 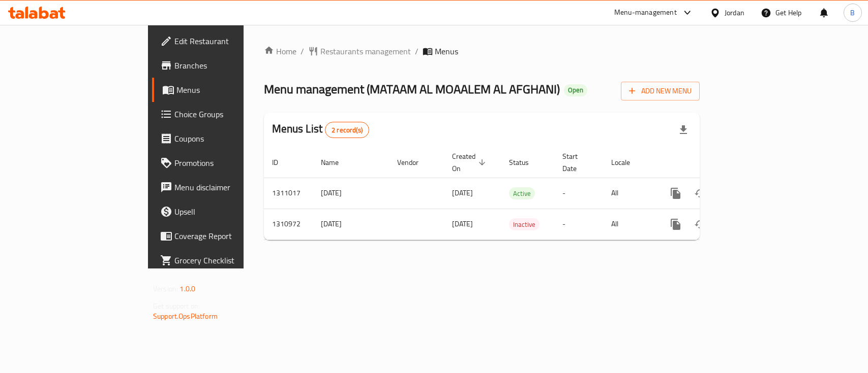 I want to click on span: Menu disclaimer, so click(x=230, y=188).